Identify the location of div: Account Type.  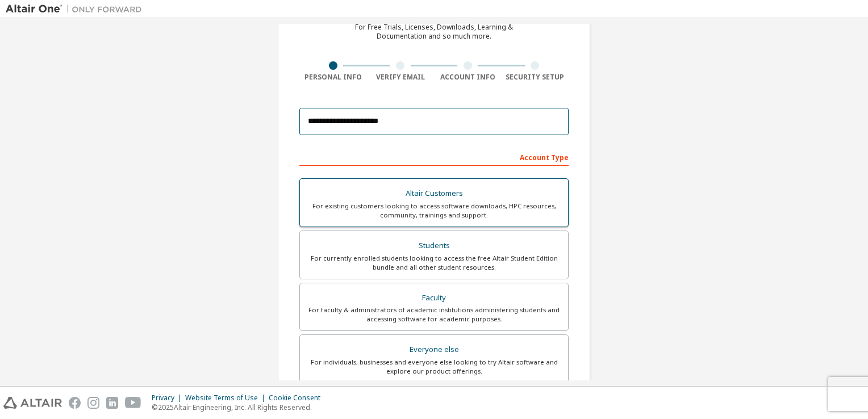
(434, 156).